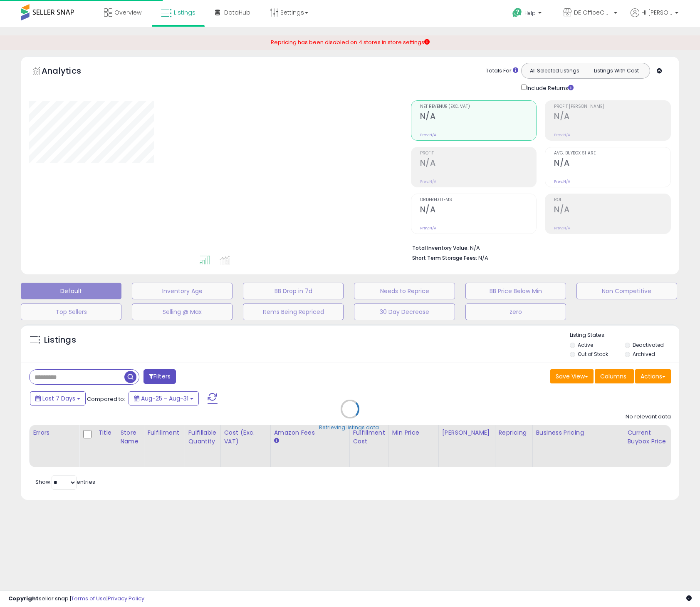  Describe the element at coordinates (293, 291) in the screenshot. I see `button: BB Drop in 7d` at that location.